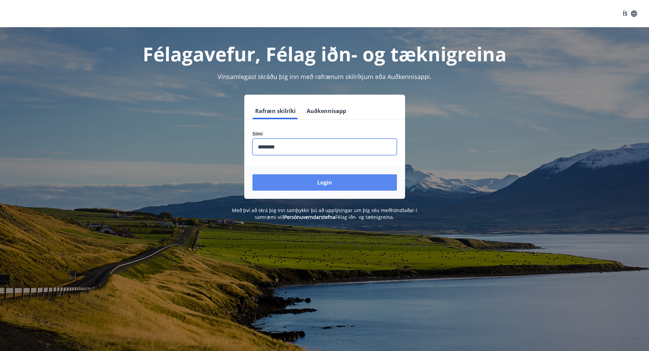 The height and width of the screenshot is (351, 649). I want to click on a: Persónuverndarstefna, so click(310, 217).